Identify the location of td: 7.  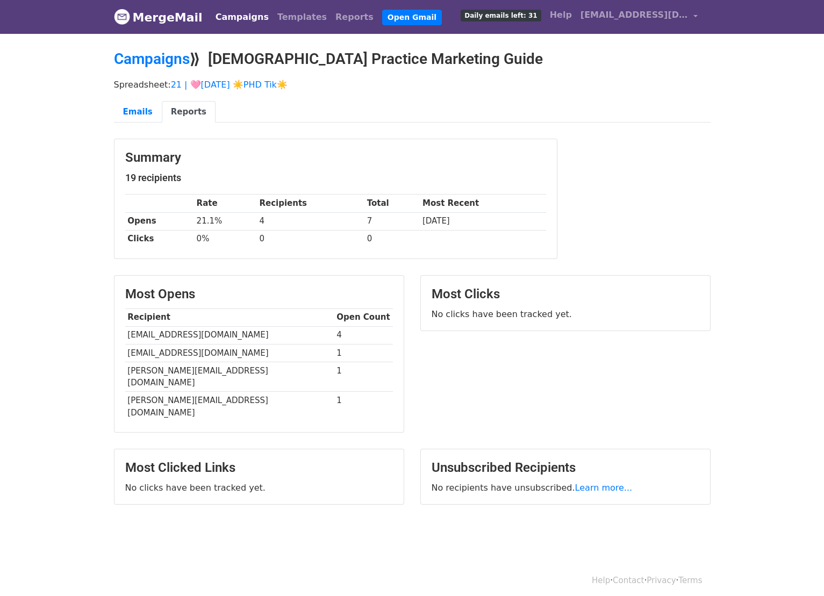
(392, 221).